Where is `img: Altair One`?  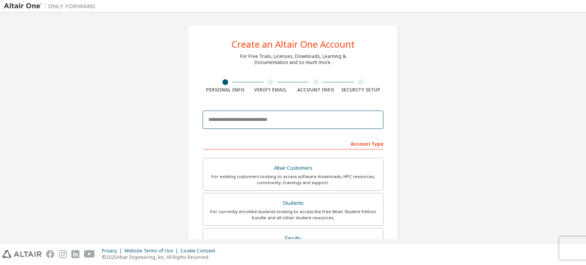 img: Altair One is located at coordinates (51, 6).